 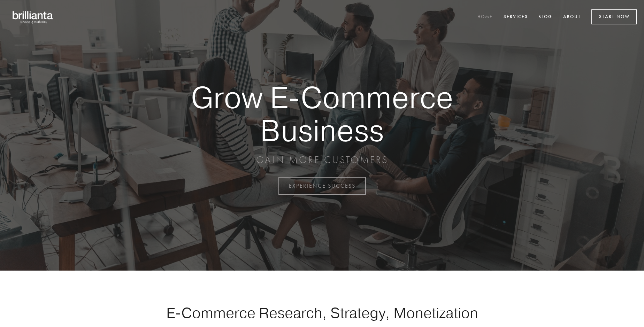 I want to click on strong: Grow E-Commerce Business, so click(x=322, y=114).